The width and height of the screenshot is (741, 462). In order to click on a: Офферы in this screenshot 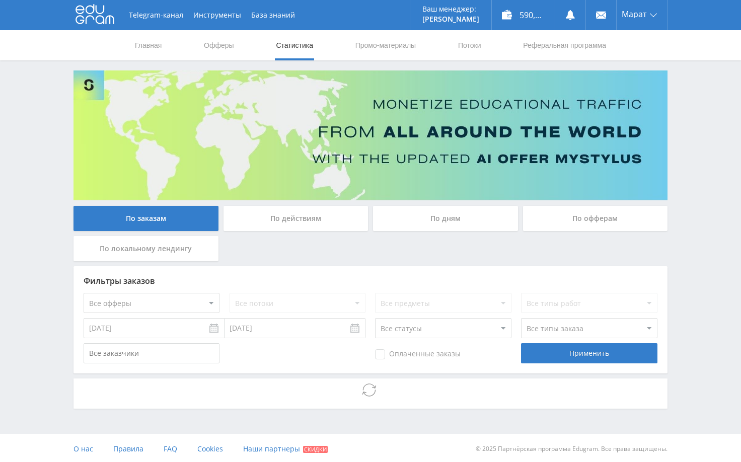, I will do `click(219, 45)`.